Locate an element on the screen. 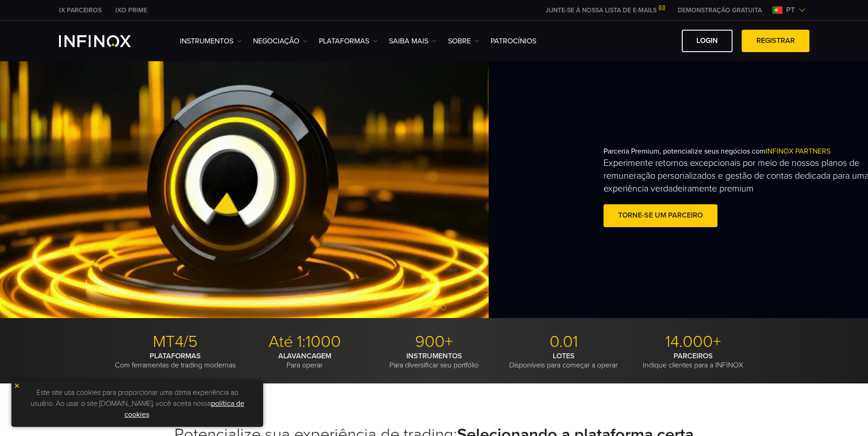 The image size is (868, 436). span: pt is located at coordinates (790, 10).